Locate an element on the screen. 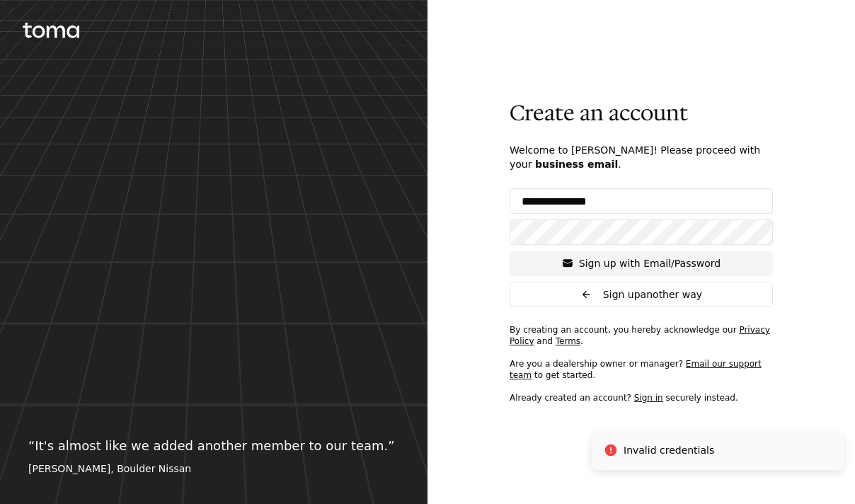  p: Invalid credentials is located at coordinates (668, 450).